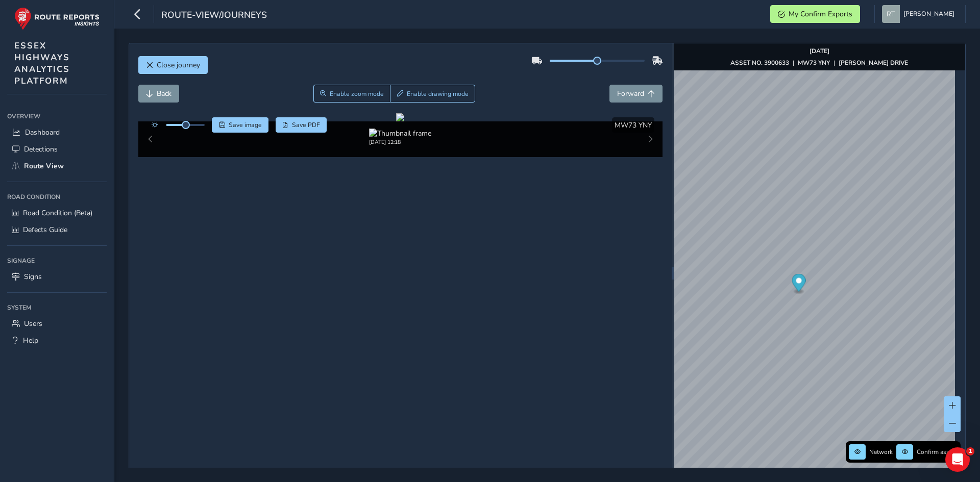 The height and width of the screenshot is (482, 980). Describe the element at coordinates (245, 125) in the screenshot. I see `span: Save image` at that location.